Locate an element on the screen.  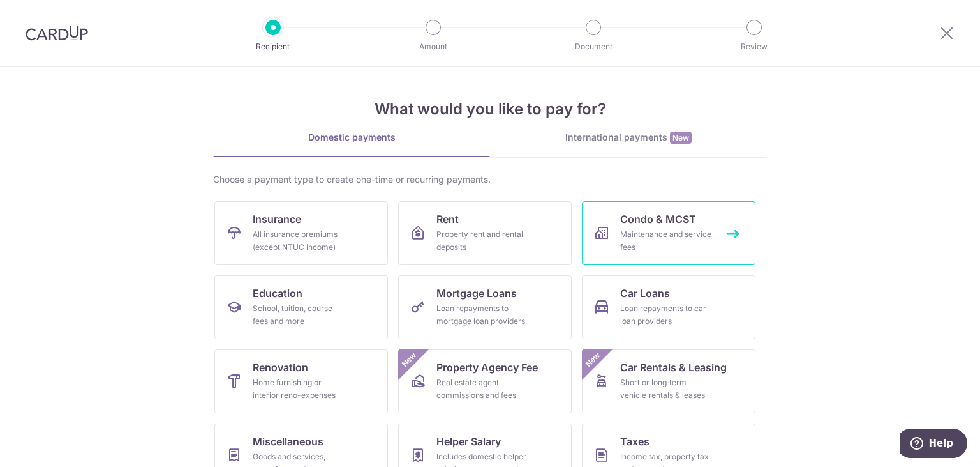
span: Renovation is located at coordinates (280, 368).